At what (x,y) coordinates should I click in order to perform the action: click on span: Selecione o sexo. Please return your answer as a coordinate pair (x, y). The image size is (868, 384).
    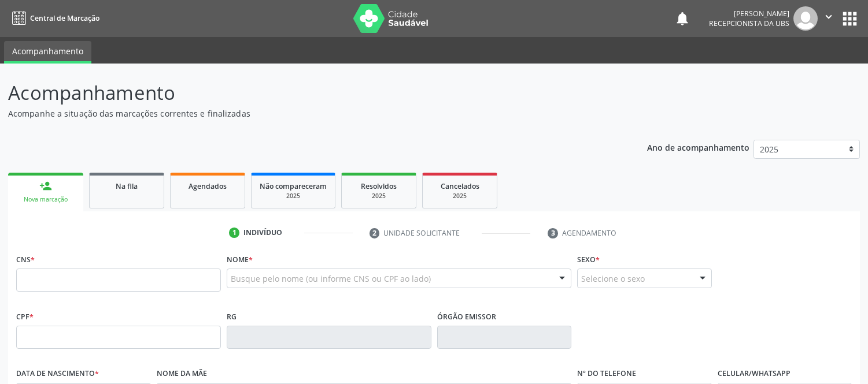
    Looking at the image, I should click on (613, 278).